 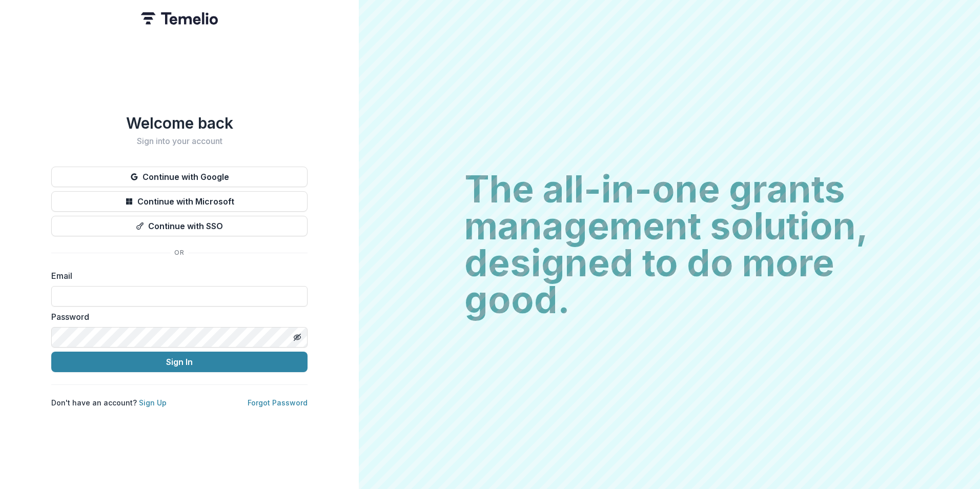 I want to click on h1: Welcome back, so click(x=179, y=123).